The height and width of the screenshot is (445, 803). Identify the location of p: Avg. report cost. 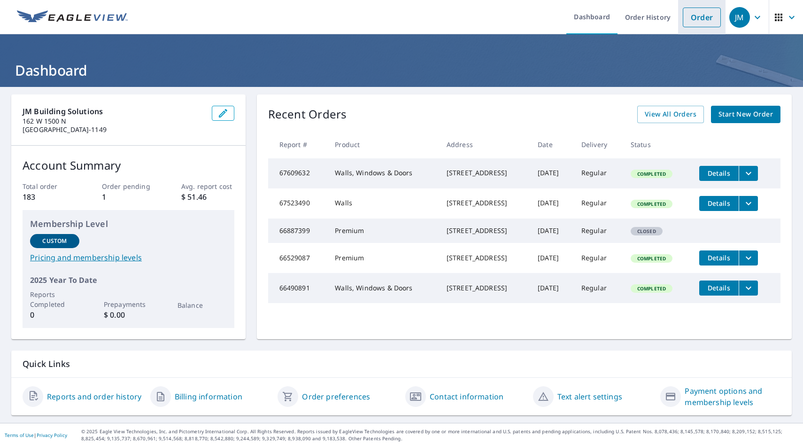
(208, 186).